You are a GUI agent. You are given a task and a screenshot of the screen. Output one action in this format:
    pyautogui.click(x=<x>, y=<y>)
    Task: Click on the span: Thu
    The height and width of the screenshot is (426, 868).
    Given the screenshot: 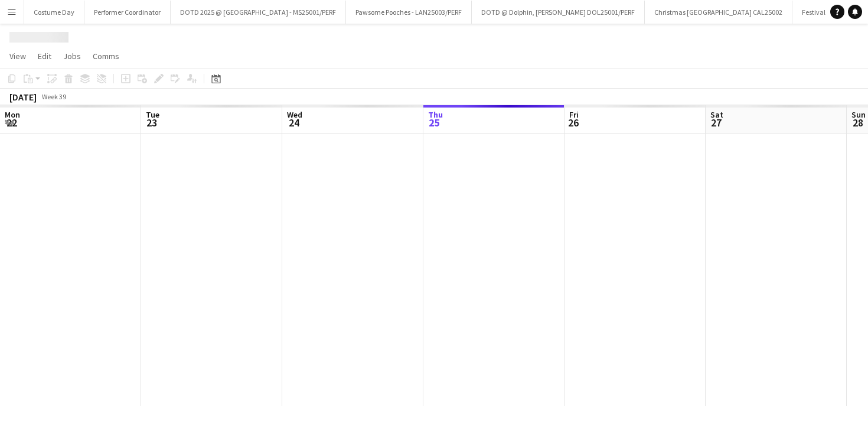 What is the action you would take?
    pyautogui.click(x=436, y=115)
    